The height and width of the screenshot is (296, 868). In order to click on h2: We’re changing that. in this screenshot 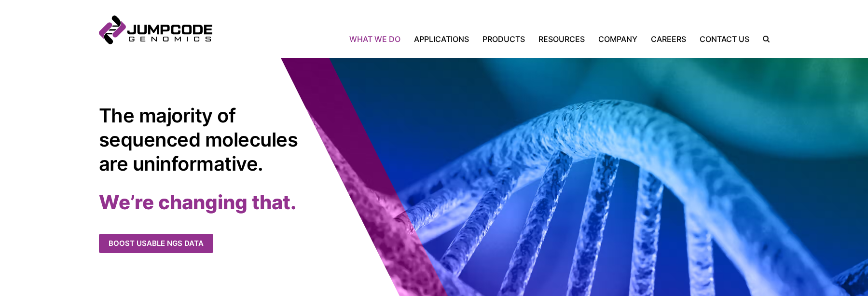, I will do `click(266, 203)`.